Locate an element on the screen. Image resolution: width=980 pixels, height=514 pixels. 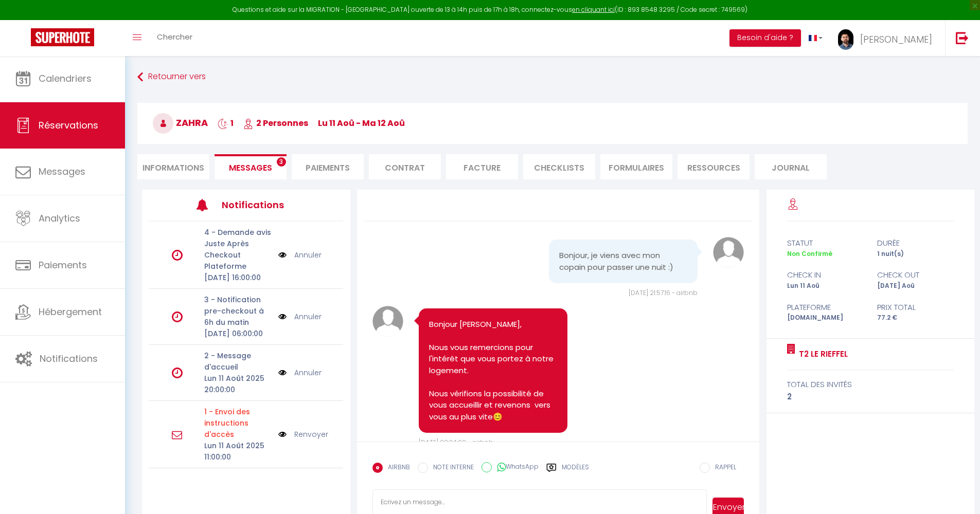
div: check in is located at coordinates (825, 275).